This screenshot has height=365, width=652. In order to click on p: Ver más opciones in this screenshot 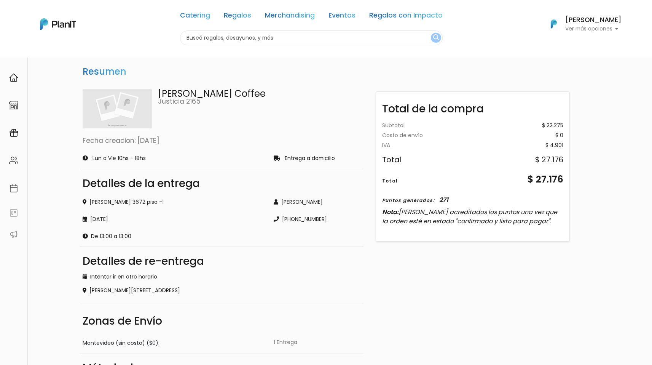, I will do `click(593, 29)`.